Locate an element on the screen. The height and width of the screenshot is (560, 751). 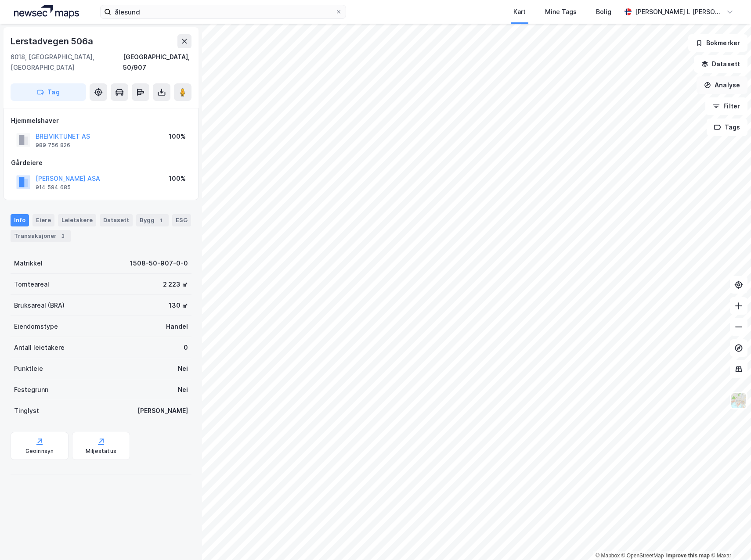
button: Bokmerker is located at coordinates (717, 43).